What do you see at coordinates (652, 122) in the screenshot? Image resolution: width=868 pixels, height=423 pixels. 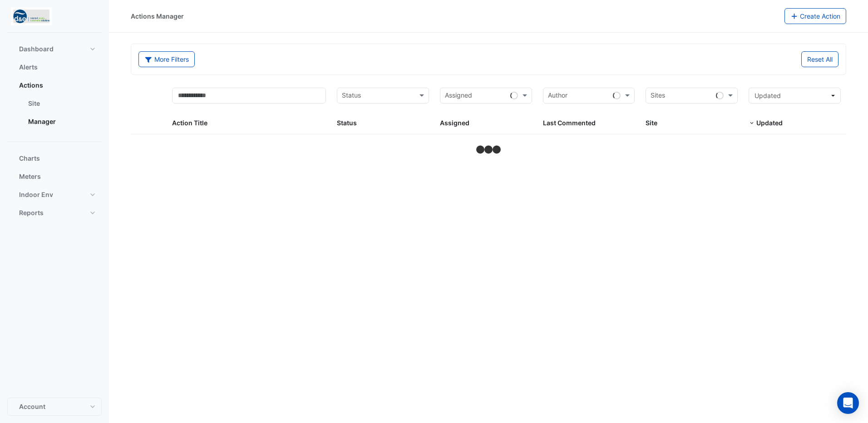 I see `span: Site` at bounding box center [652, 122].